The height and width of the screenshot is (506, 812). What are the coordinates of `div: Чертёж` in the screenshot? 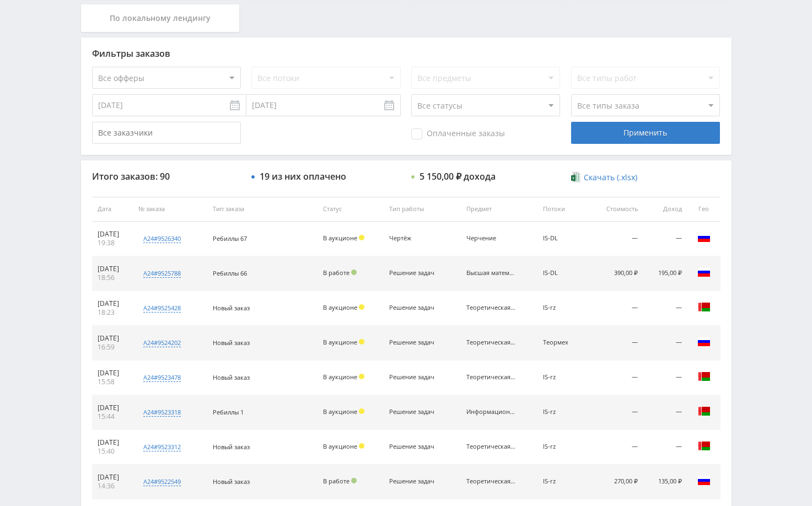 It's located at (414, 238).